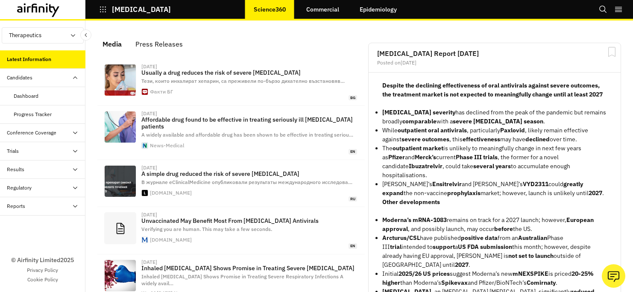 This screenshot has width=633, height=292. Describe the element at coordinates (411, 139) in the screenshot. I see `strong: severe` at that location.